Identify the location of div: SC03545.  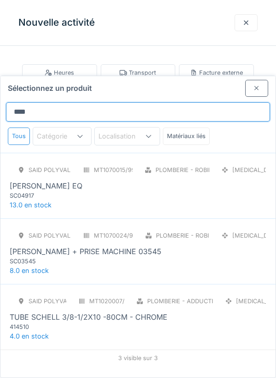
(65, 261).